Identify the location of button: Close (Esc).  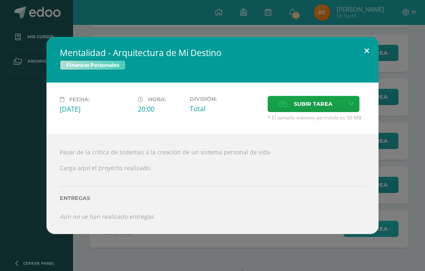
(367, 51).